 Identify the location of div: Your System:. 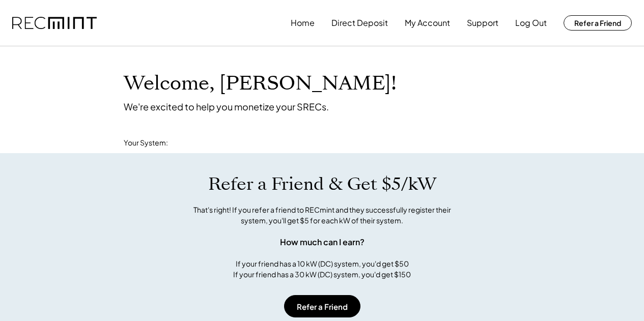
(145, 143).